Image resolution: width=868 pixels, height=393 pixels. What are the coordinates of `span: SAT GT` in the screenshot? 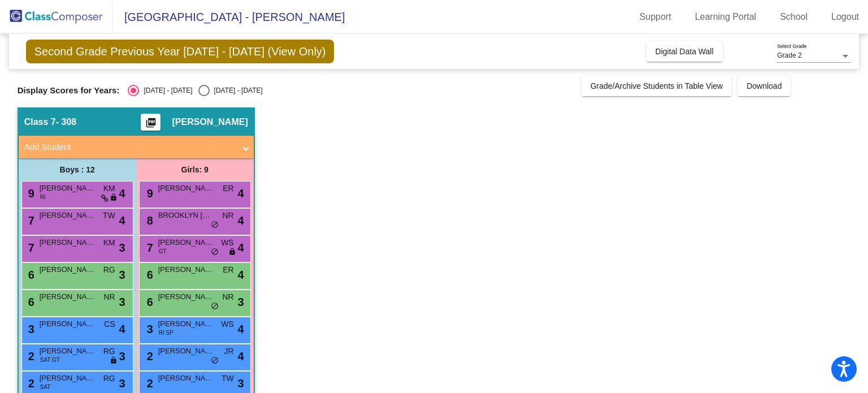 It's located at (49, 359).